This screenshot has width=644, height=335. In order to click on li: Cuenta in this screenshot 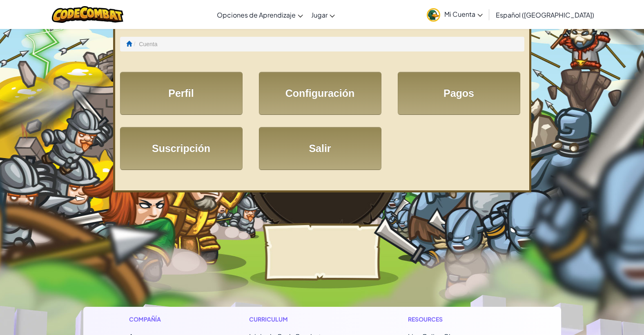, I will do `click(145, 44)`.